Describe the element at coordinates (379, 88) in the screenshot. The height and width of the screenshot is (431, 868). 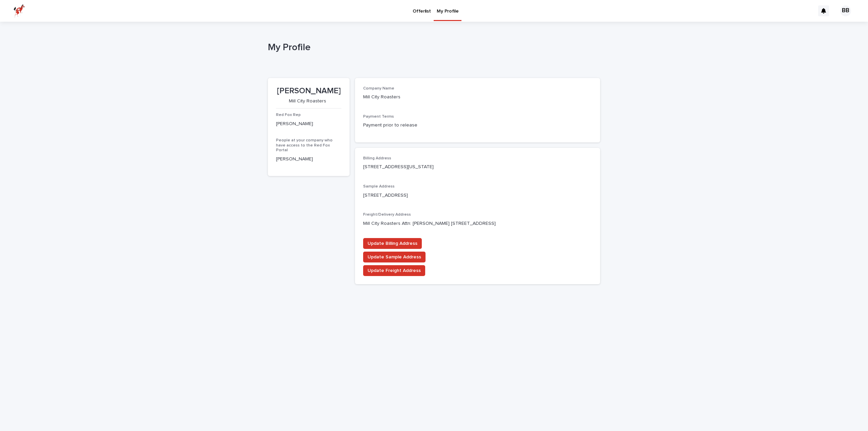
I see `span: Company Name` at that location.